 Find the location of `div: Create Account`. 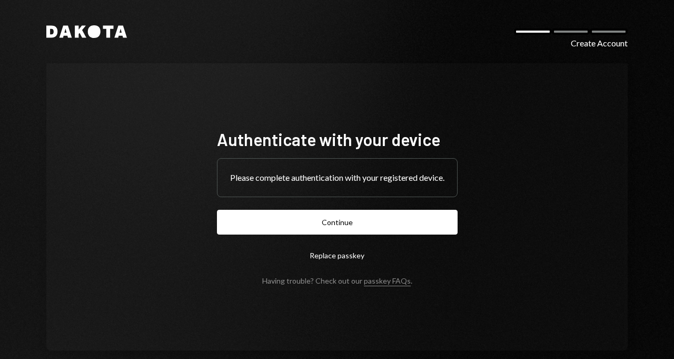

div: Create Account is located at coordinates (600, 43).